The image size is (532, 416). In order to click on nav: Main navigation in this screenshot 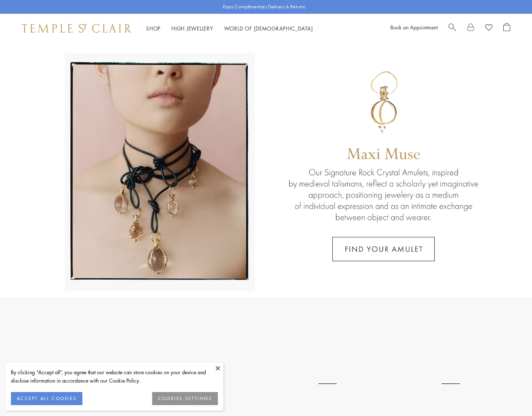, I will do `click(229, 28)`.